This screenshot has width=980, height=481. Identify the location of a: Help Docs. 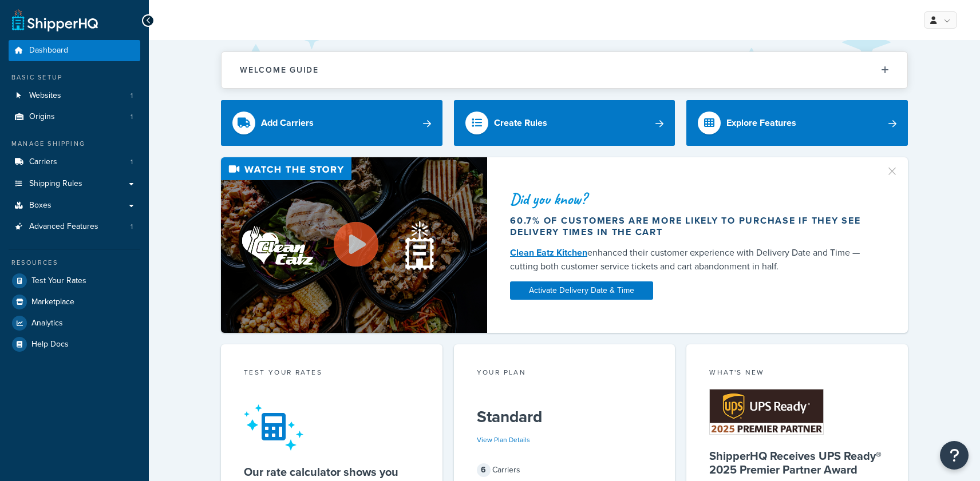
(75, 344).